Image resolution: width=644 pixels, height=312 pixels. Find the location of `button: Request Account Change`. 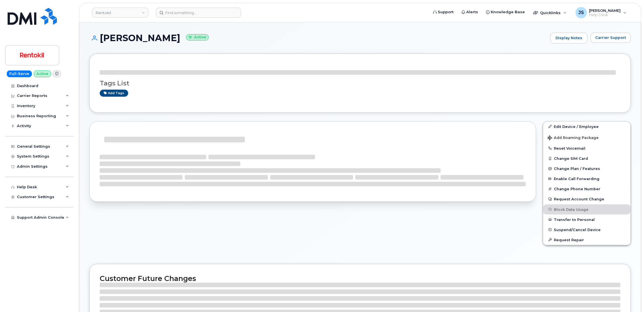

button: Request Account Change is located at coordinates (587, 199).